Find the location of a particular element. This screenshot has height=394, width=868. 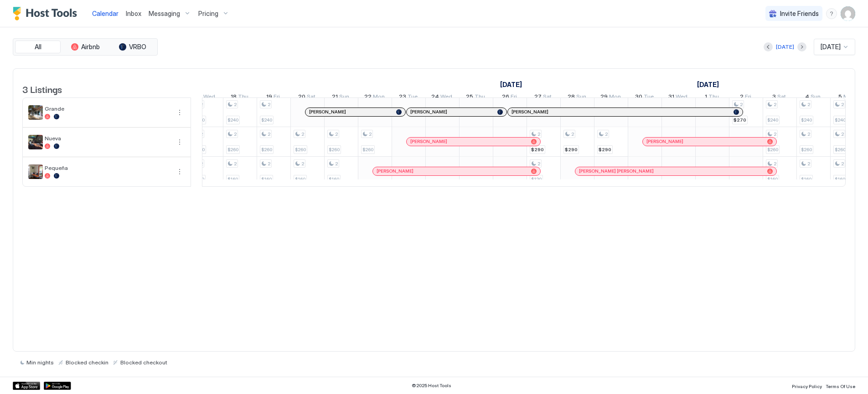

a: January 4, 2026 is located at coordinates (813, 98).